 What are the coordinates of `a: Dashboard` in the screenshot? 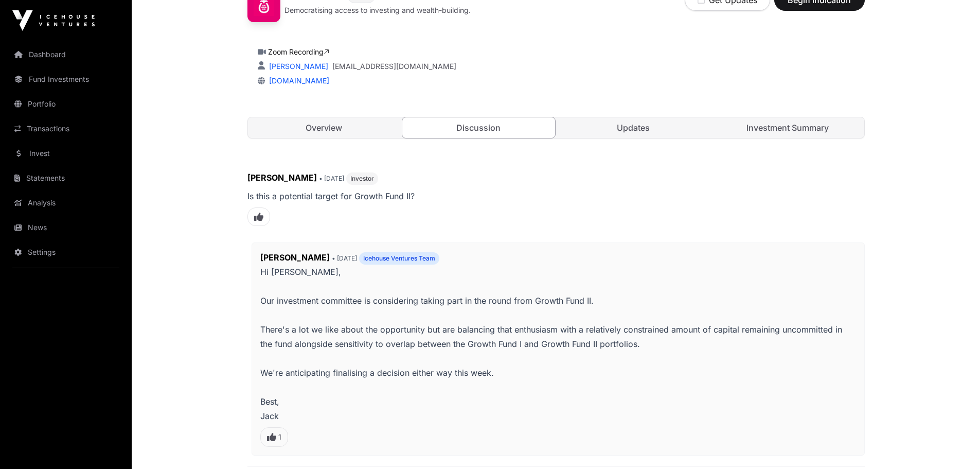 It's located at (66, 54).